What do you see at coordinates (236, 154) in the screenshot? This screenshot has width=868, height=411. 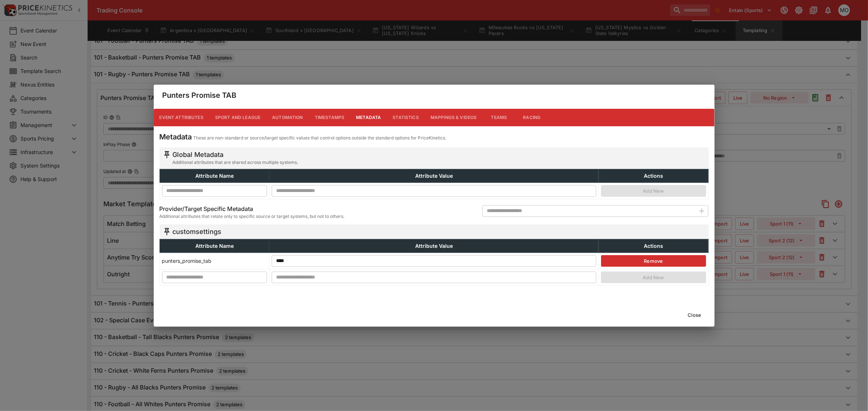 I see `h5: Global Metadata` at bounding box center [236, 154].